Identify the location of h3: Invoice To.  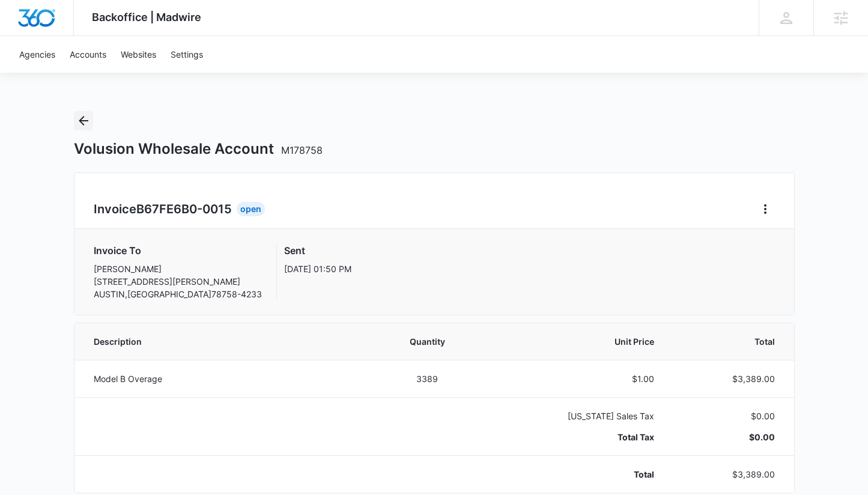
(178, 251).